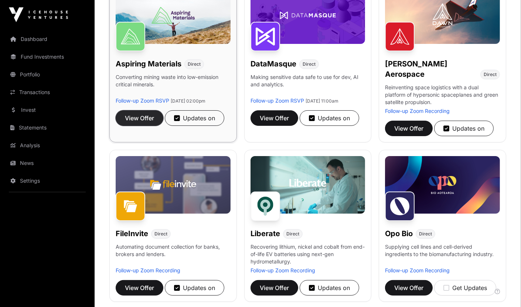 This screenshot has height=307, width=521. Describe the element at coordinates (465, 288) in the screenshot. I see `button: Get Updates` at that location.